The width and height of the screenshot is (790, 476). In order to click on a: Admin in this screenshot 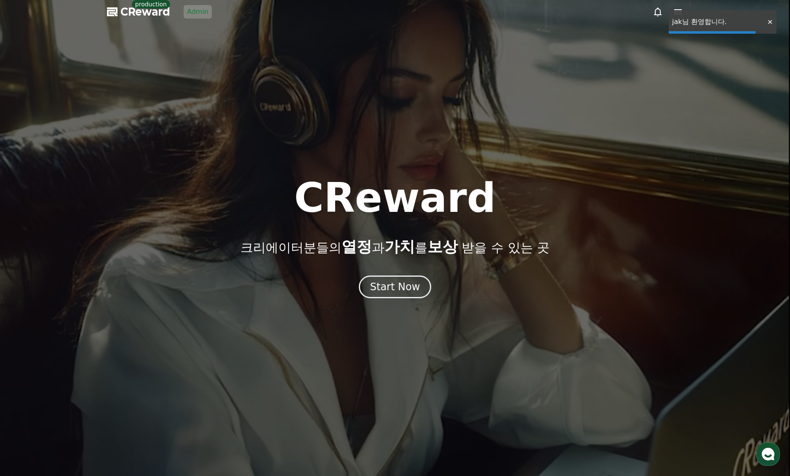, I will do `click(197, 12)`.